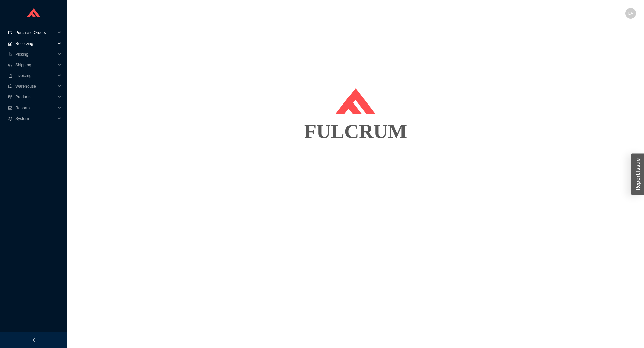 The height and width of the screenshot is (348, 644). I want to click on span: Products, so click(36, 97).